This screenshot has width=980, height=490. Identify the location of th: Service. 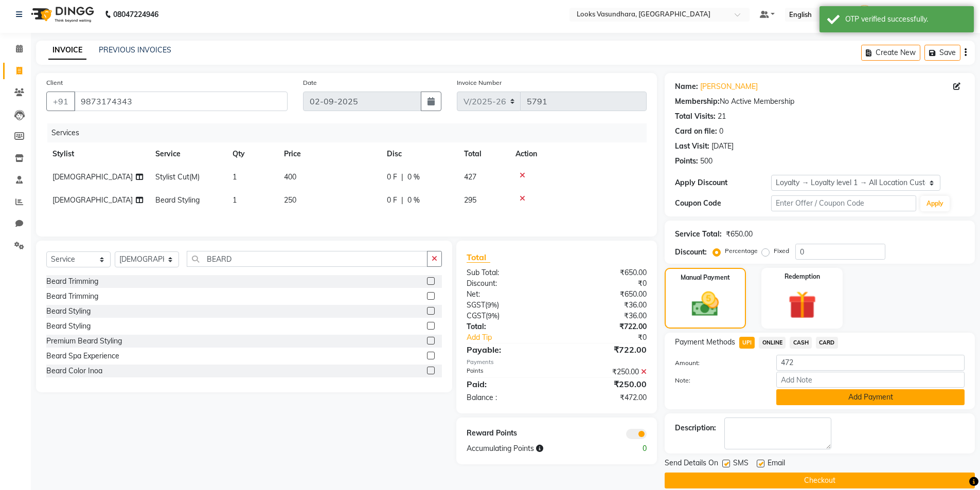
(187, 154).